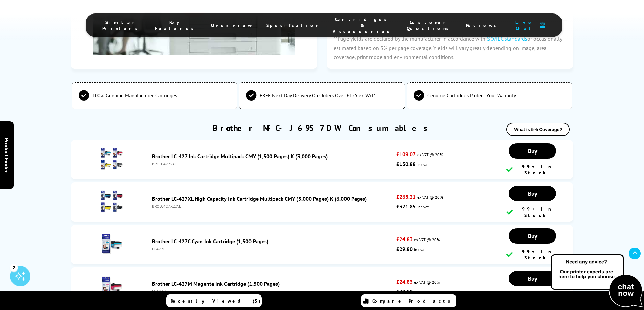 The height and width of the screenshot is (310, 644). What do you see at coordinates (406, 206) in the screenshot?
I see `strong: £321.85` at bounding box center [406, 206].